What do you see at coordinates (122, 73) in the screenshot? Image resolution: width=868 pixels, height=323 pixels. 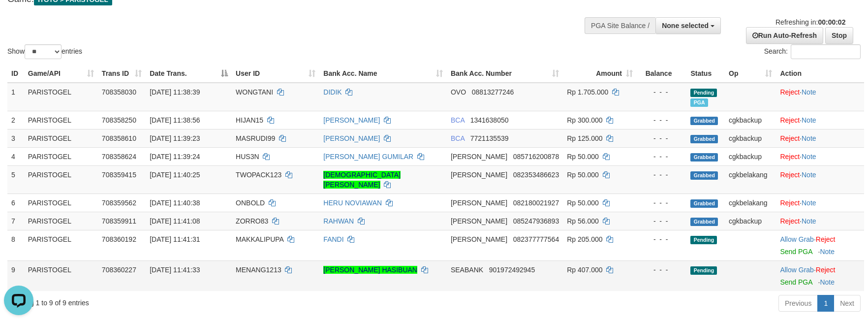 I see `th: Trans ID: activate to sort column ascending` at bounding box center [122, 73].